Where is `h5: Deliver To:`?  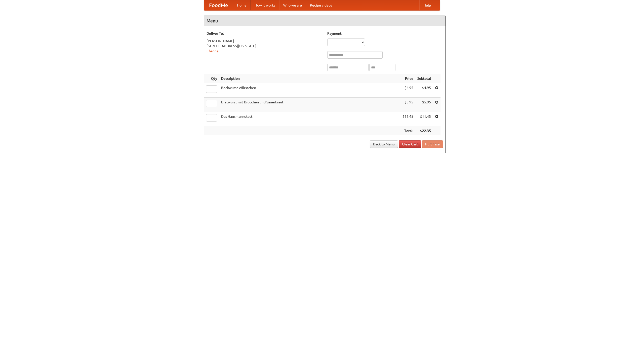
h5: Deliver To: is located at coordinates (264, 34).